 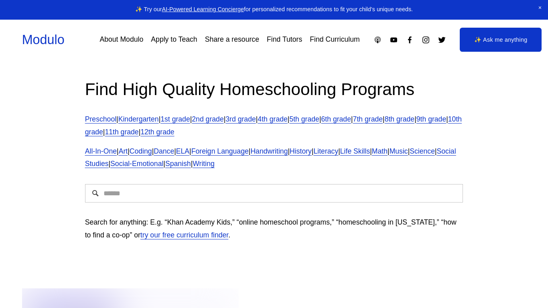 I want to click on a: 9th grade, so click(x=432, y=119).